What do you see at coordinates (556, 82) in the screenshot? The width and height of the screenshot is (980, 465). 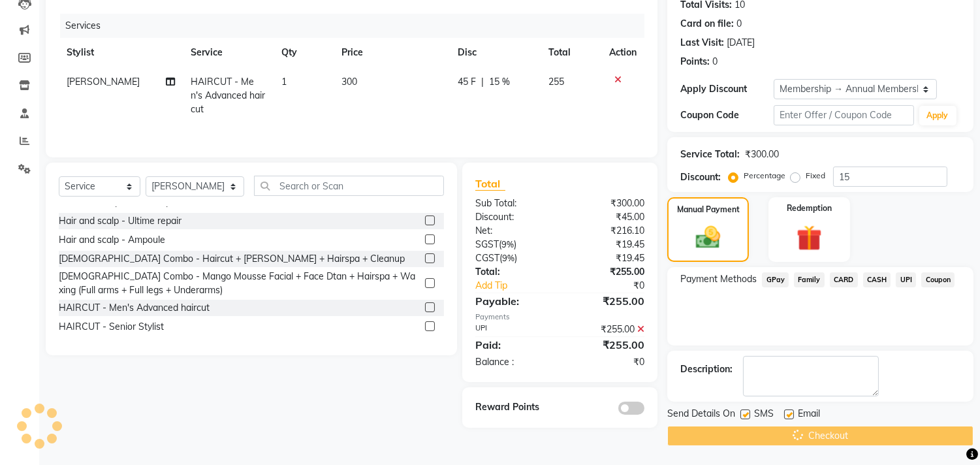 I see `span: 255` at bounding box center [556, 82].